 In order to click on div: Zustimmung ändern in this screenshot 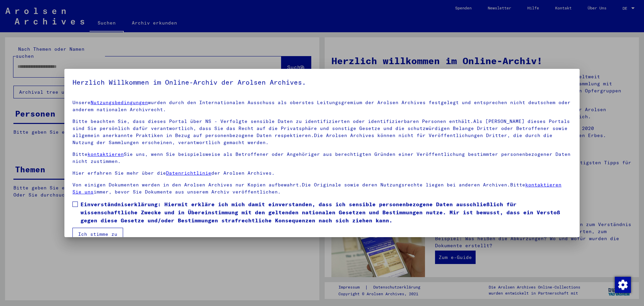, I will do `click(622, 284)`.